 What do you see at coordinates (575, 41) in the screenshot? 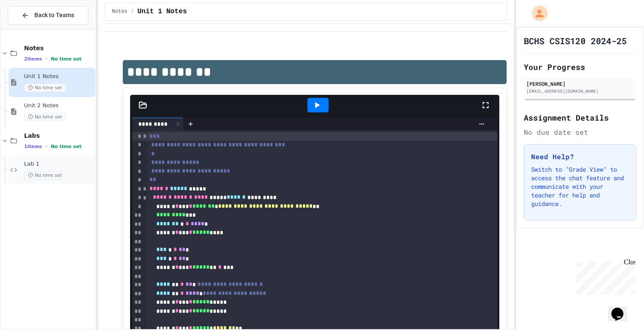
I see `h1: BCHS CSIS120 2024-25` at bounding box center [575, 41].